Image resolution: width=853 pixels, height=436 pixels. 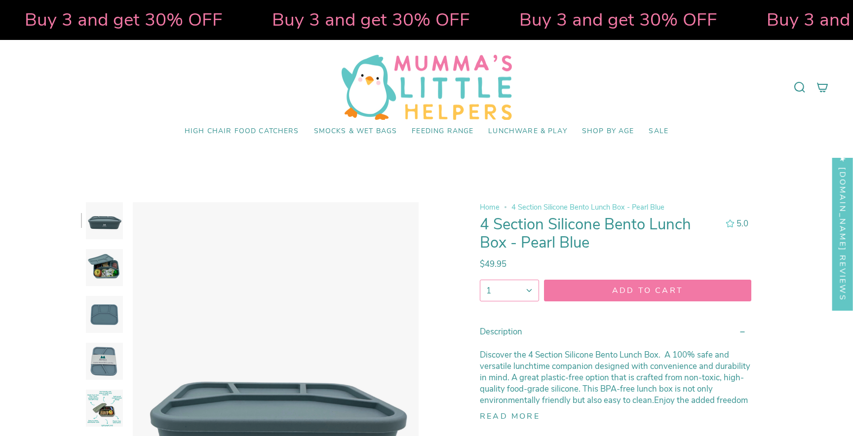 I want to click on h1: 4 Section Silicone Bento Lunch Box - Pearl Blue, so click(x=598, y=234).